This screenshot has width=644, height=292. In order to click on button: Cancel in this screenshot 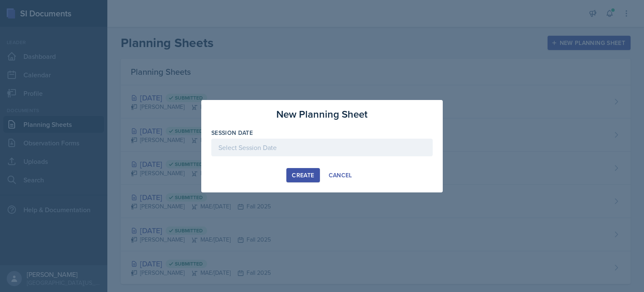, I will do `click(341, 175)`.